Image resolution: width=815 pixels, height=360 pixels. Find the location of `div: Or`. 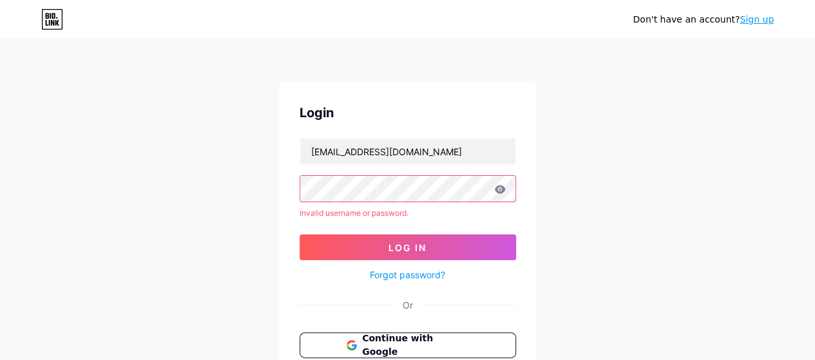

div: Or is located at coordinates (408, 305).